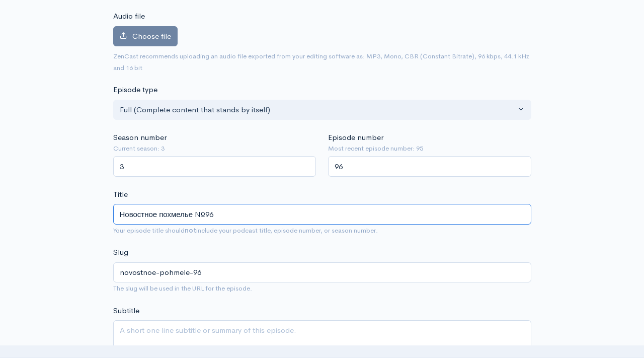 This screenshot has height=358, width=644. Describe the element at coordinates (322, 272) in the screenshot. I see `input: title-of-episode` at that location.